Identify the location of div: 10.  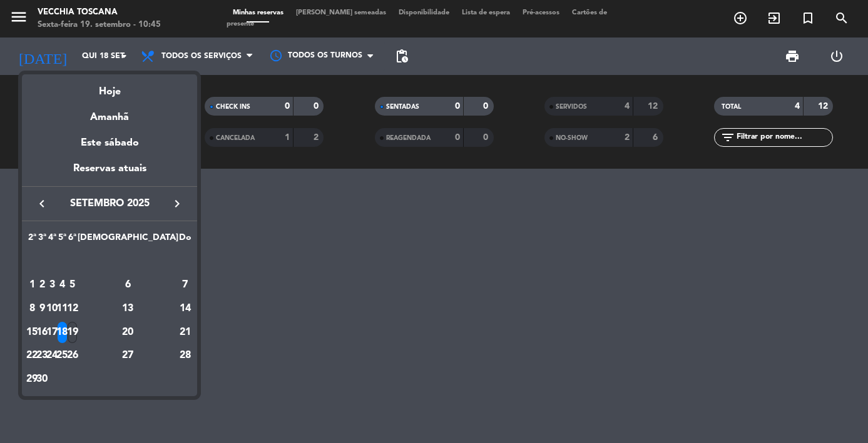
(52, 309).